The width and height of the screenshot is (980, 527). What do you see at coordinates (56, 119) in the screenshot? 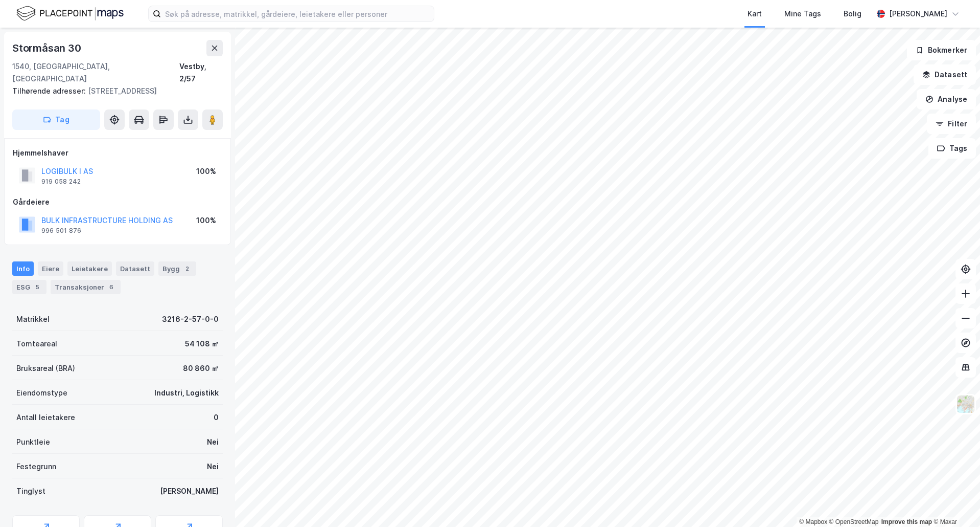
I see `button: Tag` at bounding box center [56, 119].